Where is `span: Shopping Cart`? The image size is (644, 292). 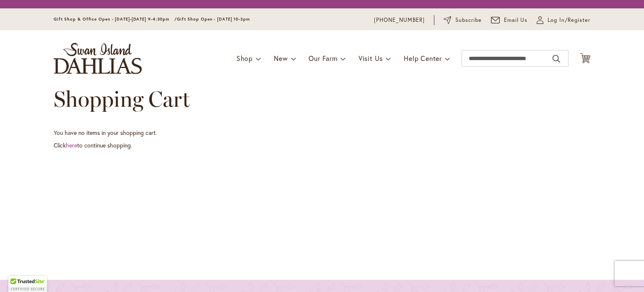 span: Shopping Cart is located at coordinates (122, 99).